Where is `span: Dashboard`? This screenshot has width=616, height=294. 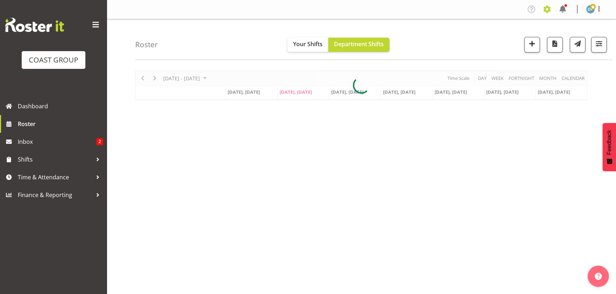
span: Dashboard is located at coordinates (60, 106).